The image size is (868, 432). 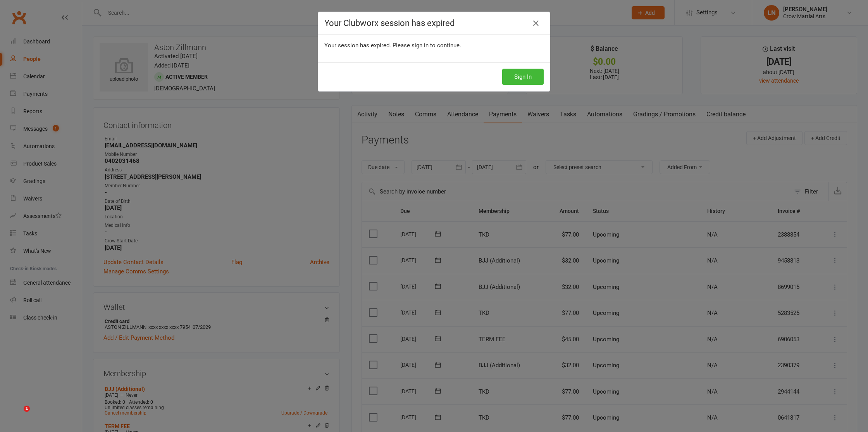 What do you see at coordinates (536, 23) in the screenshot?
I see `a: Close` at bounding box center [536, 23].